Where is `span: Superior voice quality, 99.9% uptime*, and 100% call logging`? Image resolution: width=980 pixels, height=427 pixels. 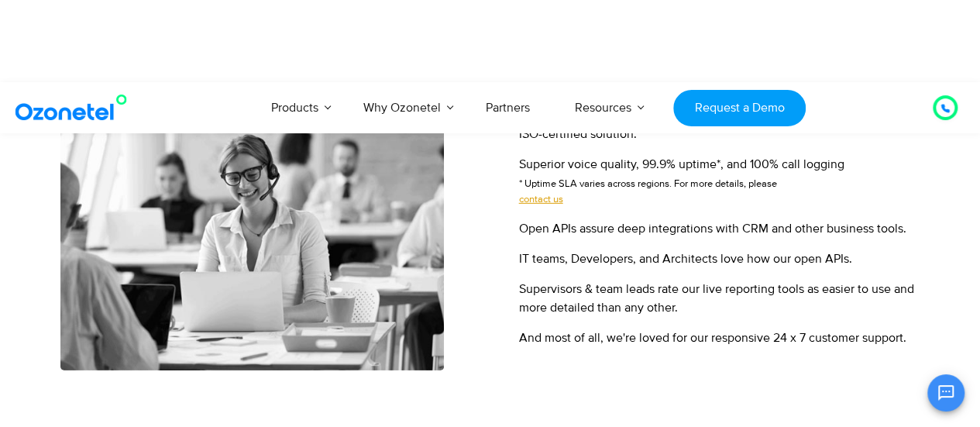 span: Superior voice quality, 99.9% uptime*, and 100% call logging is located at coordinates (680, 182).